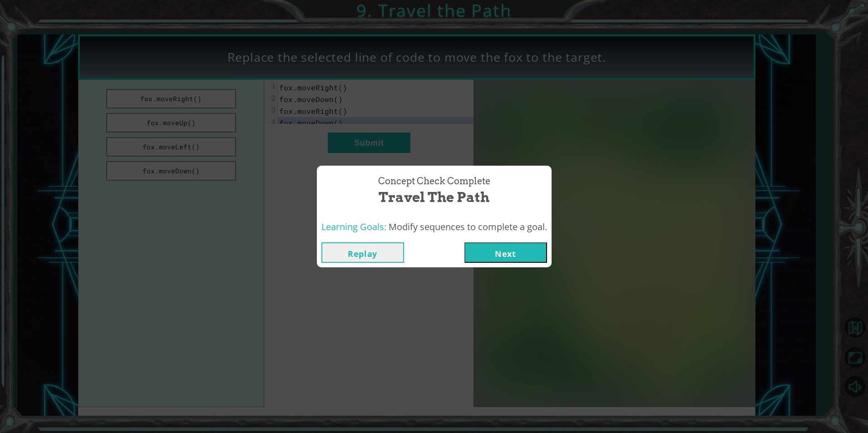 This screenshot has height=433, width=868. What do you see at coordinates (506, 252) in the screenshot?
I see `button: Next` at bounding box center [506, 252].